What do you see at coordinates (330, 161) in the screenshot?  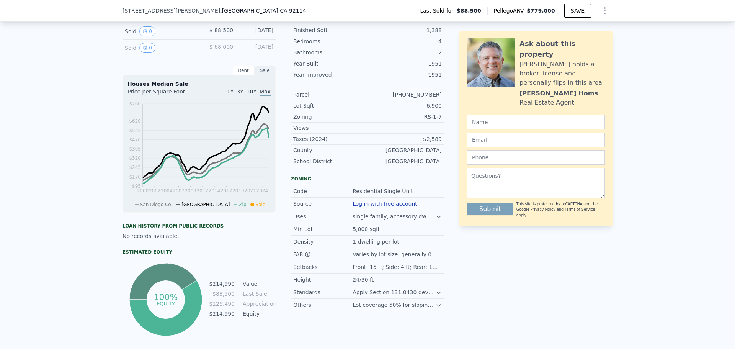 I see `div: School District` at bounding box center [330, 161].